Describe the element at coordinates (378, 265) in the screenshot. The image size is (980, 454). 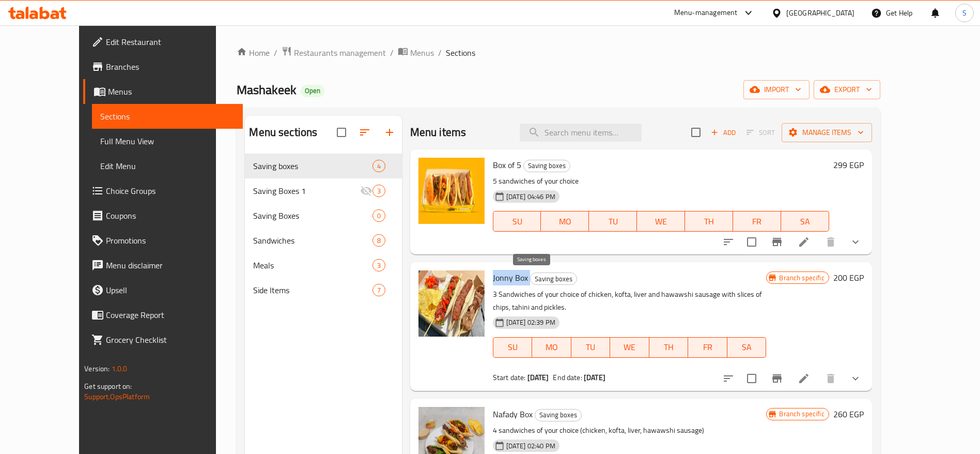
I see `span: 3` at that location.